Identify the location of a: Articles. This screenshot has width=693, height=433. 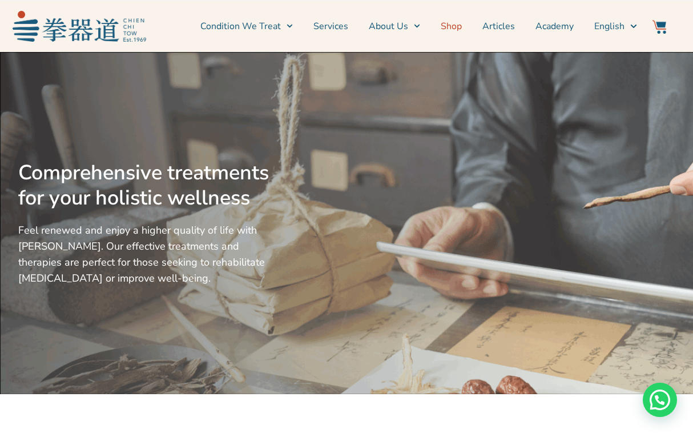
(499, 26).